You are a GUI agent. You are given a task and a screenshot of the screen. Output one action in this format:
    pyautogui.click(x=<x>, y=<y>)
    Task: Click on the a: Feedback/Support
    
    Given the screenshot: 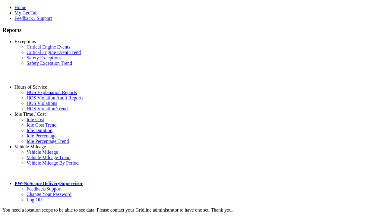 What is the action you would take?
    pyautogui.click(x=44, y=189)
    